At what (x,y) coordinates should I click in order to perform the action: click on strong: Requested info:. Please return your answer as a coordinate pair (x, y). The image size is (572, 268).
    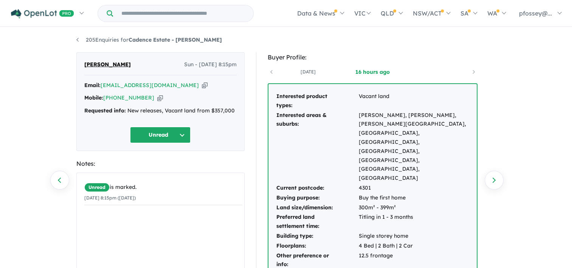
    Looking at the image, I should click on (105, 110).